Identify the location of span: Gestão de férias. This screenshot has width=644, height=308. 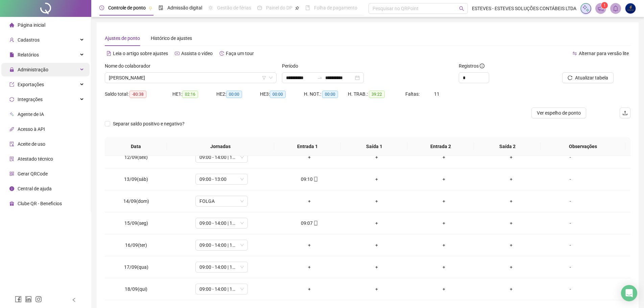
(234, 8).